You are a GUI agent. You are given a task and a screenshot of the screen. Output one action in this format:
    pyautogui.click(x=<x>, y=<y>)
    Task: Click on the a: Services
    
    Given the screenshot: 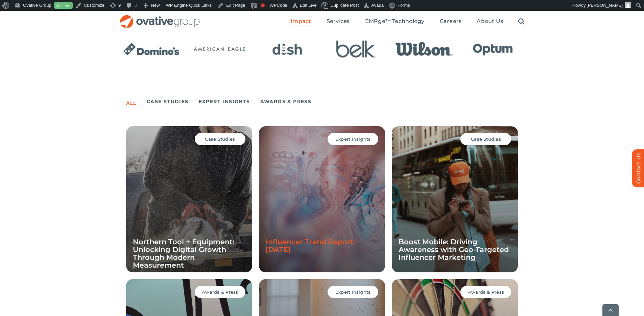 What is the action you would take?
    pyautogui.click(x=338, y=22)
    